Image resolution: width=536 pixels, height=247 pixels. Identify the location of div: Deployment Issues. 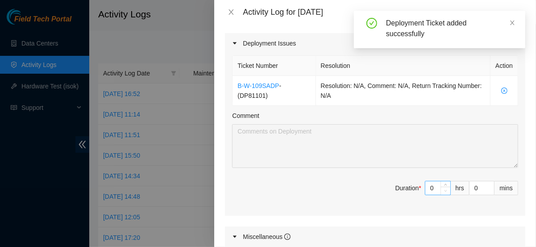
(375, 43).